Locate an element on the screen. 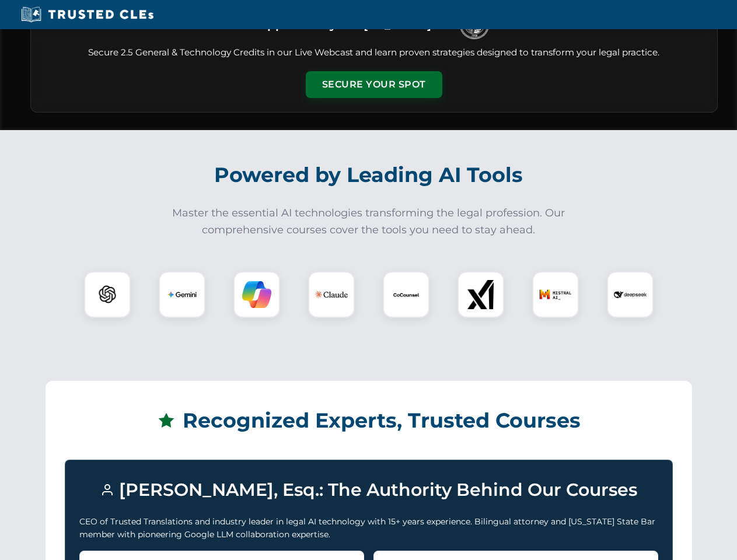 The image size is (737, 560). img: DeepSeek Logo is located at coordinates (630, 294).